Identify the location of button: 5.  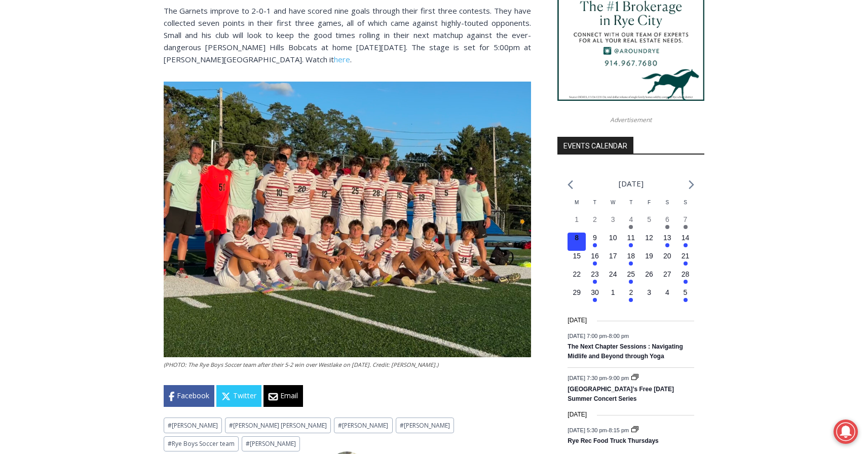
(649, 224).